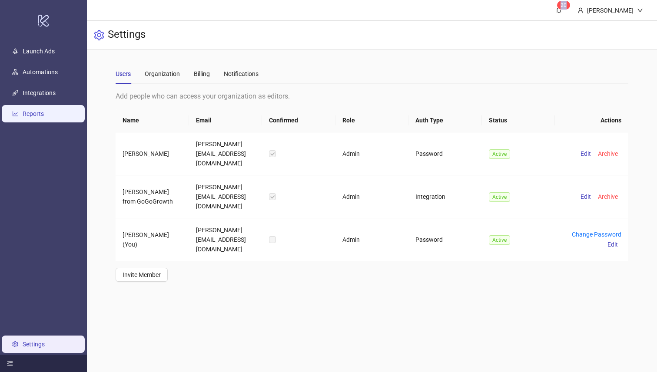  What do you see at coordinates (142, 275) in the screenshot?
I see `span: Invite Member` at bounding box center [142, 275].